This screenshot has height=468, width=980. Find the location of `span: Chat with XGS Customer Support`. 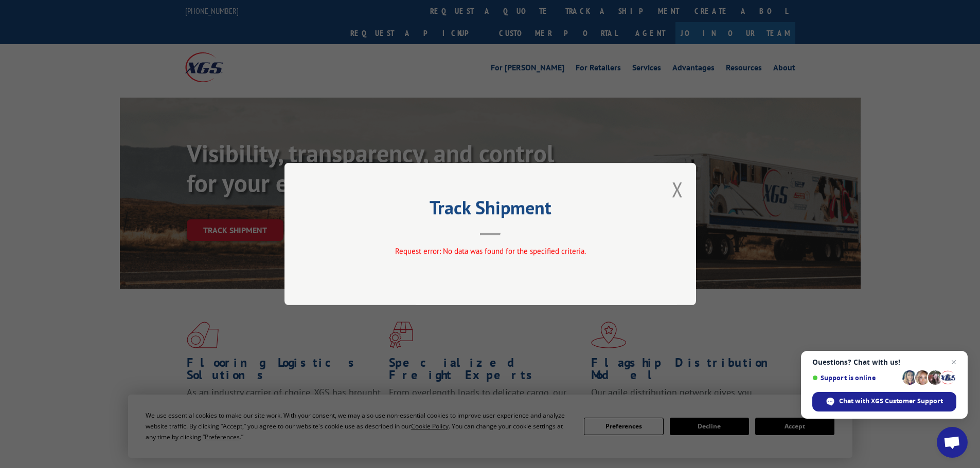

span: Chat with XGS Customer Support is located at coordinates (891, 402).